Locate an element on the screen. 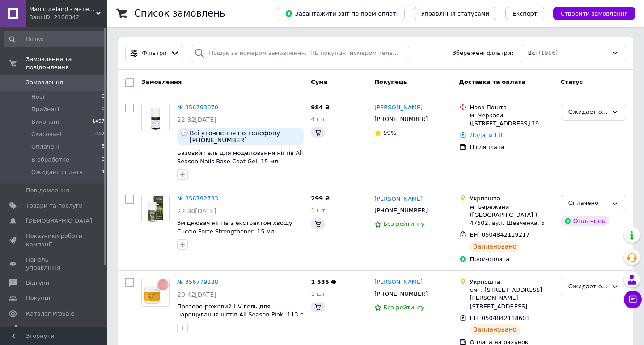 The width and height of the screenshot is (644, 345). span: Виконані is located at coordinates (45, 122).